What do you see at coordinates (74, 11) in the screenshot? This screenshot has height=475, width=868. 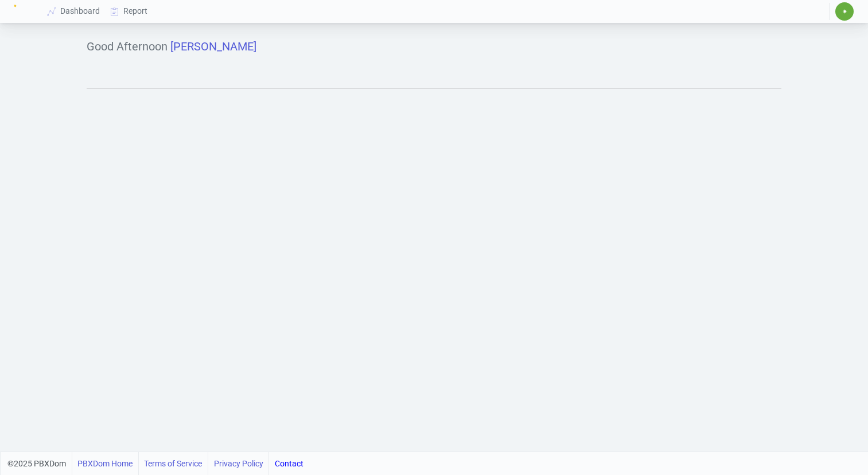 I see `a: Dashboard` at bounding box center [74, 11].